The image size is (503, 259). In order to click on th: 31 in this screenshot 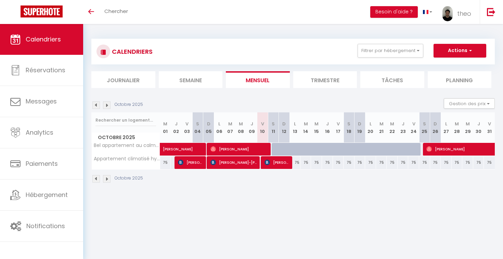, I will do `click(489, 127)`.